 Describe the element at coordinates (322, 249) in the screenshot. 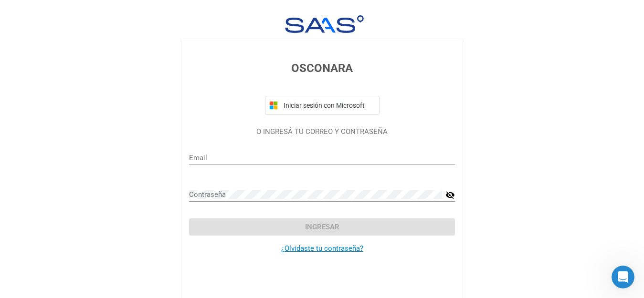

I see `a: ¿Olvidaste tu contraseña?` at that location.